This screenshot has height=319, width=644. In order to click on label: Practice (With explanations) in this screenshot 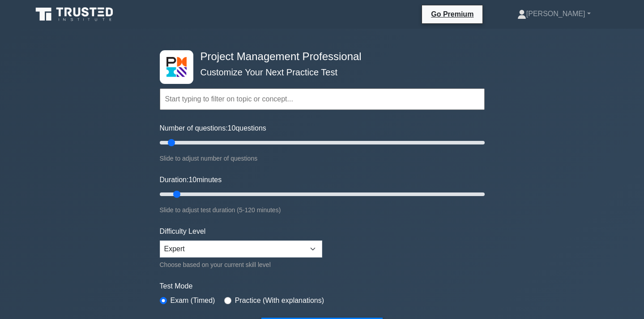, I will do `click(279, 300)`.